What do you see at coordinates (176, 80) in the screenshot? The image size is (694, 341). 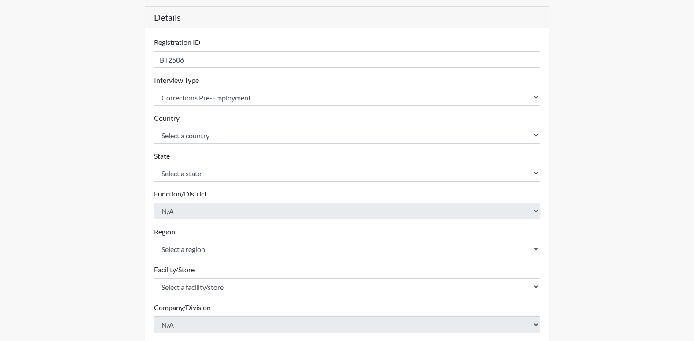 I see `label: Interview Type` at bounding box center [176, 80].